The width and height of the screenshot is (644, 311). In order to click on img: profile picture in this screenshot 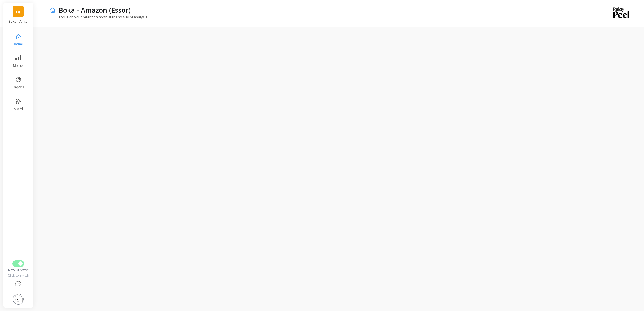, I will do `click(18, 299)`.